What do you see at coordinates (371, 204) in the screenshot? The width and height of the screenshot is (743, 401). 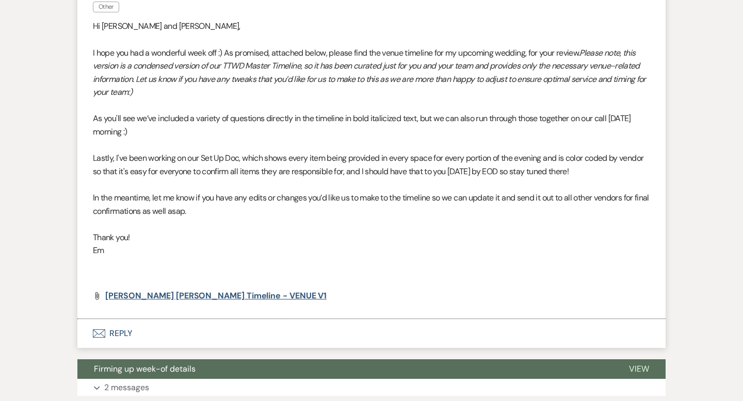 I see `p: In the meantime, let me know if you have any edits or changes you’d like us to make to the timeli...` at bounding box center [371, 204].